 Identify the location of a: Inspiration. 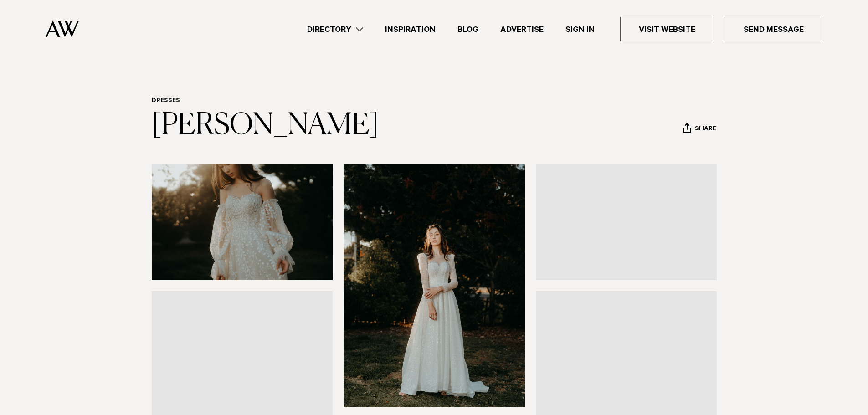
(410, 29).